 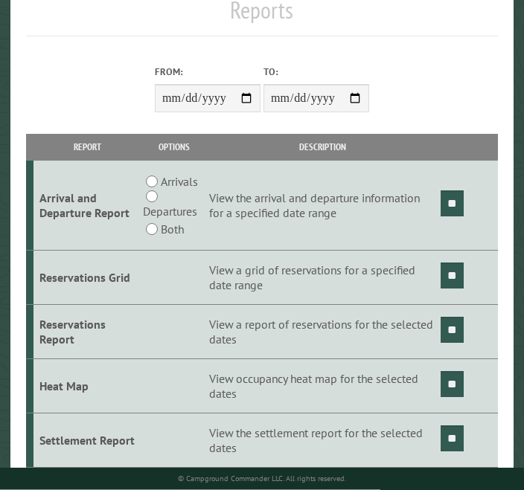 What do you see at coordinates (87, 205) in the screenshot?
I see `td: Arrival and Departure Report` at bounding box center [87, 205].